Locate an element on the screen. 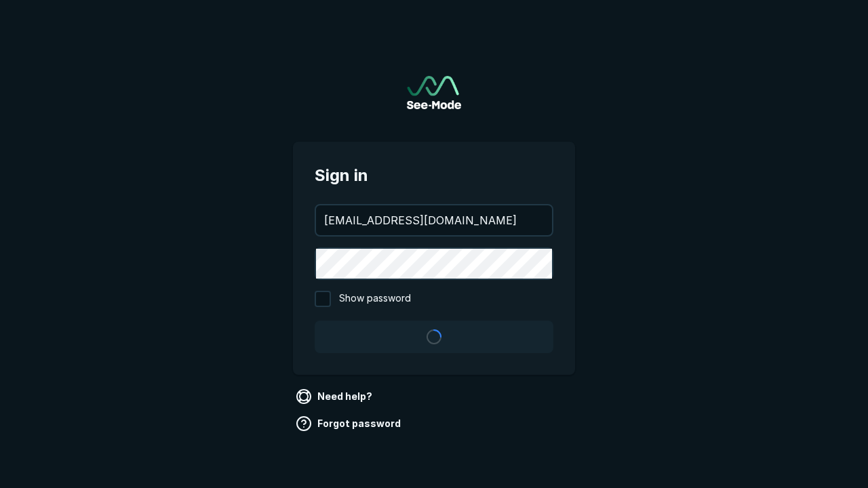 This screenshot has height=488, width=868. img: See-Mode Logo is located at coordinates (434, 92).